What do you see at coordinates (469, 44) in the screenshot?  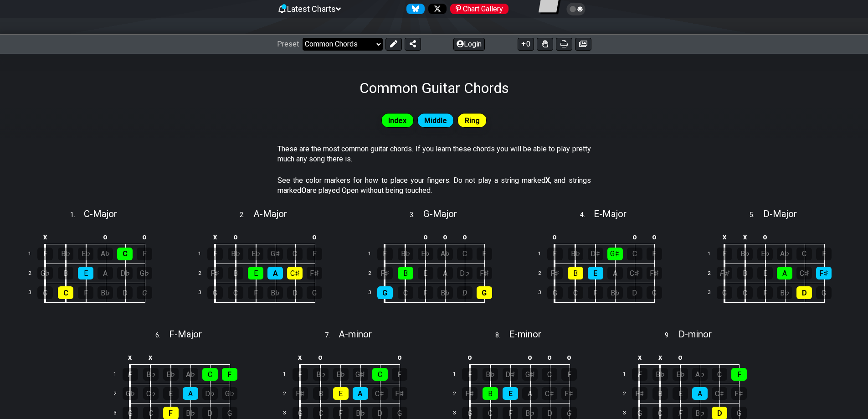 I see `button: Login` at bounding box center [469, 44].